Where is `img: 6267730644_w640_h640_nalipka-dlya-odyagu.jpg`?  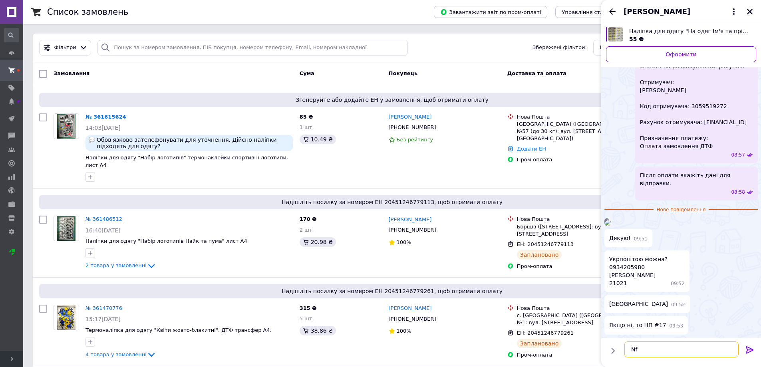
img: 6267730644_w640_h640_nalipka-dlya-odyagu.jpg is located at coordinates (615, 34).